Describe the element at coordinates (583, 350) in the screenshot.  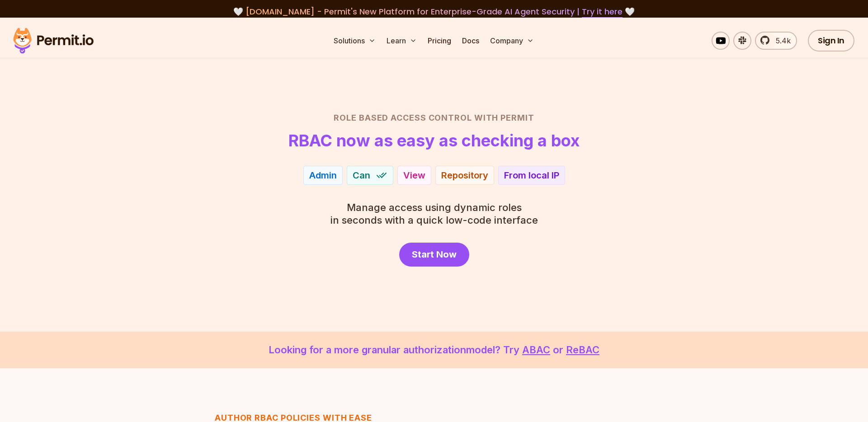
I see `a: ReBAC` at that location.